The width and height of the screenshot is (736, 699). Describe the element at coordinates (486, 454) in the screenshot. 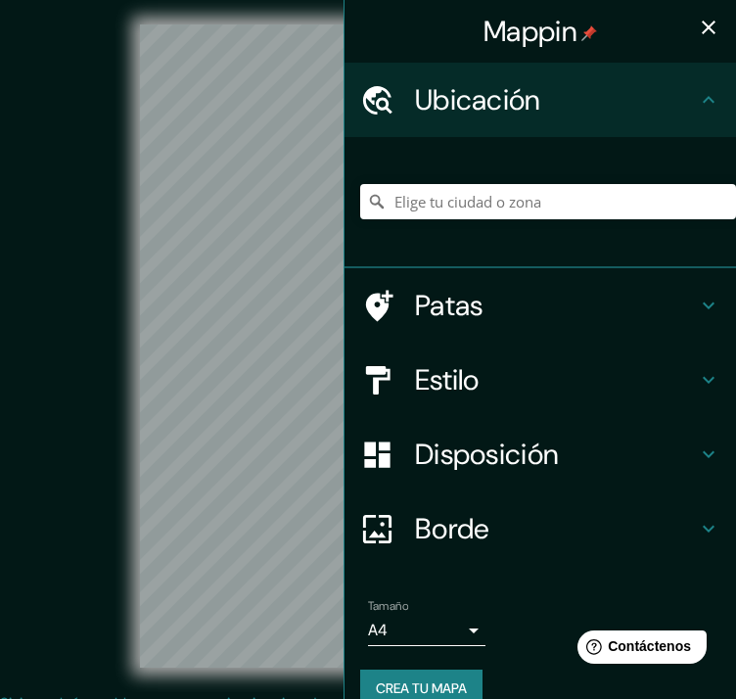

I see `font: Disposición` at that location.